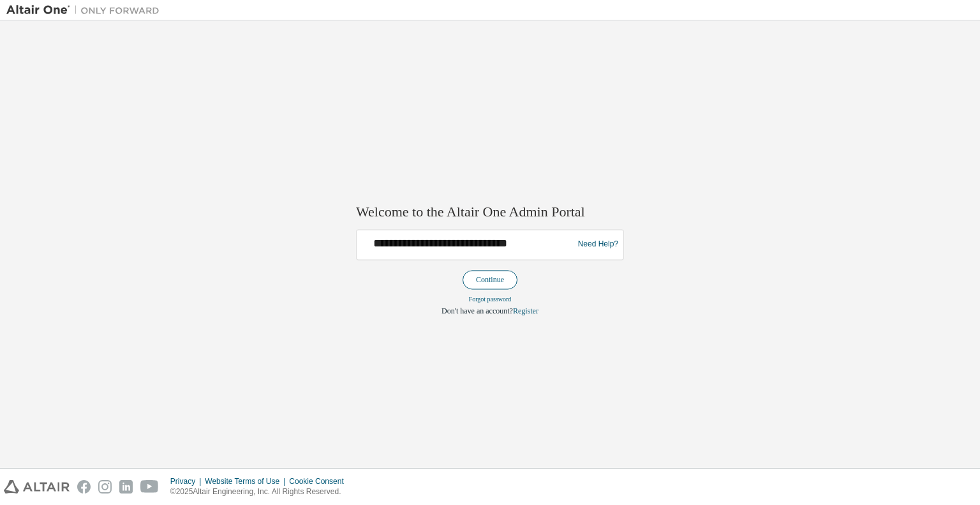  Describe the element at coordinates (86, 10) in the screenshot. I see `img: Altair One` at that location.